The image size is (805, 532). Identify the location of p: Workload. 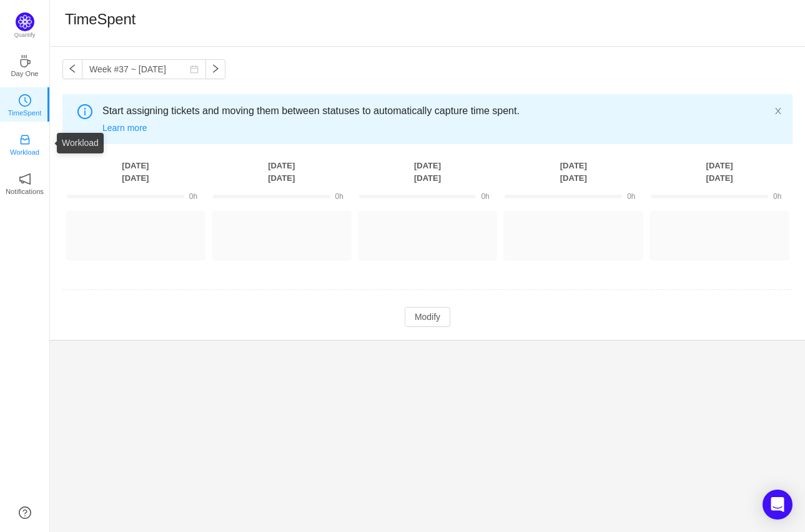
(25, 152).